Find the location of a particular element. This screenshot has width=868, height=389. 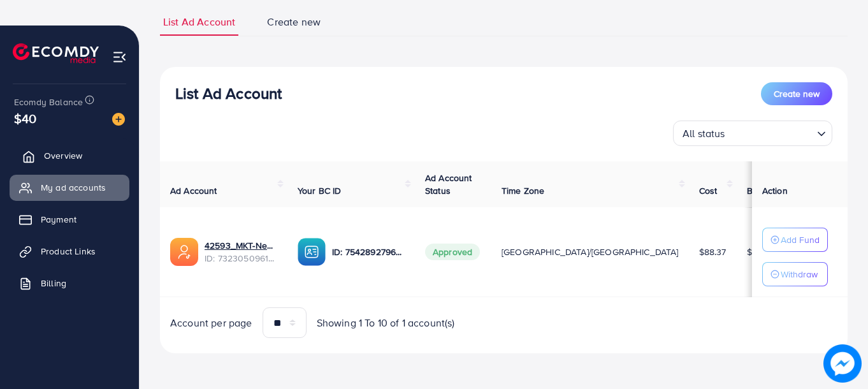

a: Payment is located at coordinates (69, 219).